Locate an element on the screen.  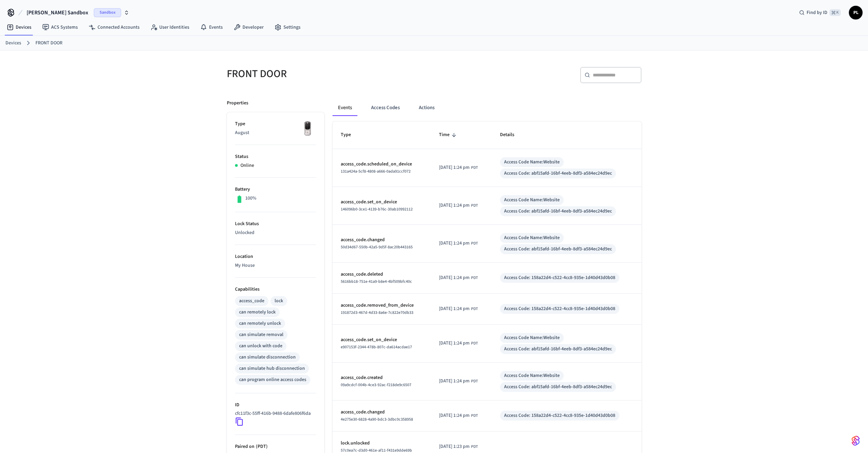
p: access_code.created is located at coordinates (381, 378).